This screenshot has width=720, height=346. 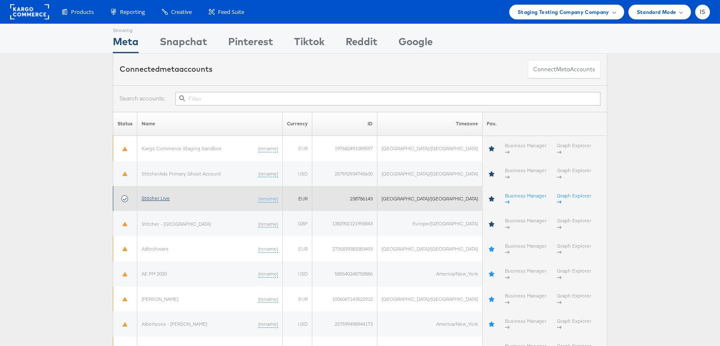 What do you see at coordinates (125, 124) in the screenshot?
I see `th: Status` at bounding box center [125, 124].